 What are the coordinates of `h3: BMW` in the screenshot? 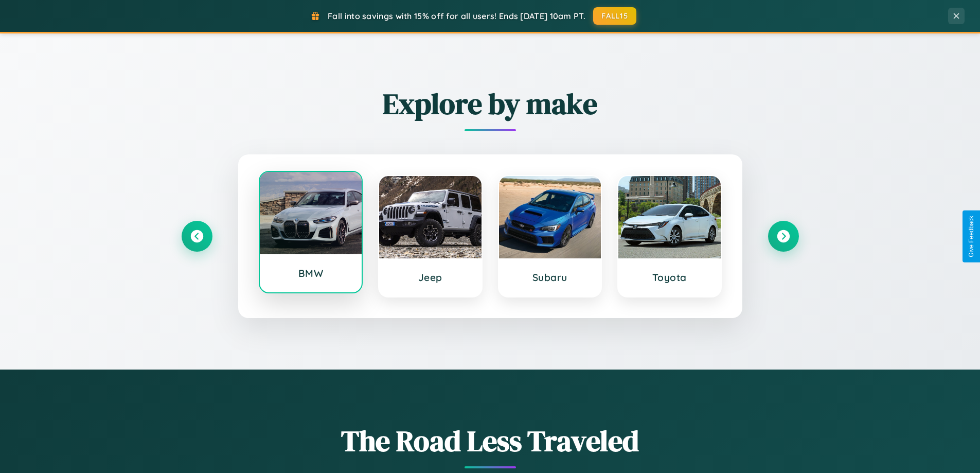 It's located at (311, 273).